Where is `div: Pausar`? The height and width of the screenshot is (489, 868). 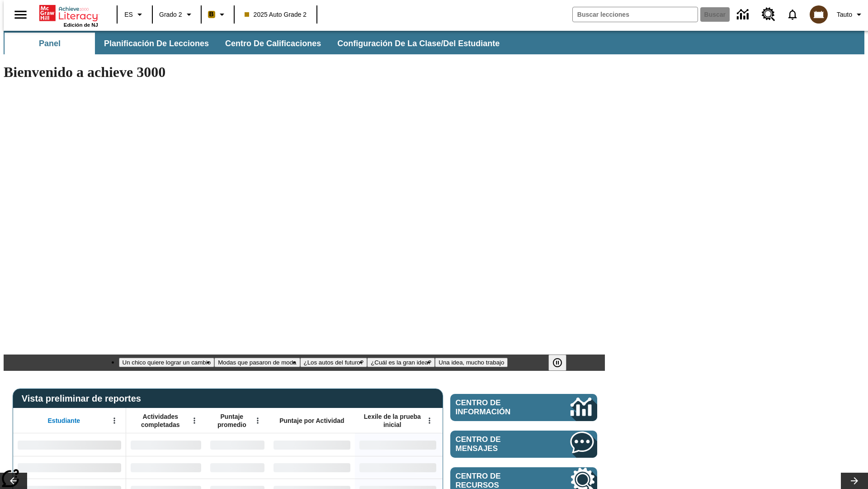 div: Pausar is located at coordinates (562, 362).